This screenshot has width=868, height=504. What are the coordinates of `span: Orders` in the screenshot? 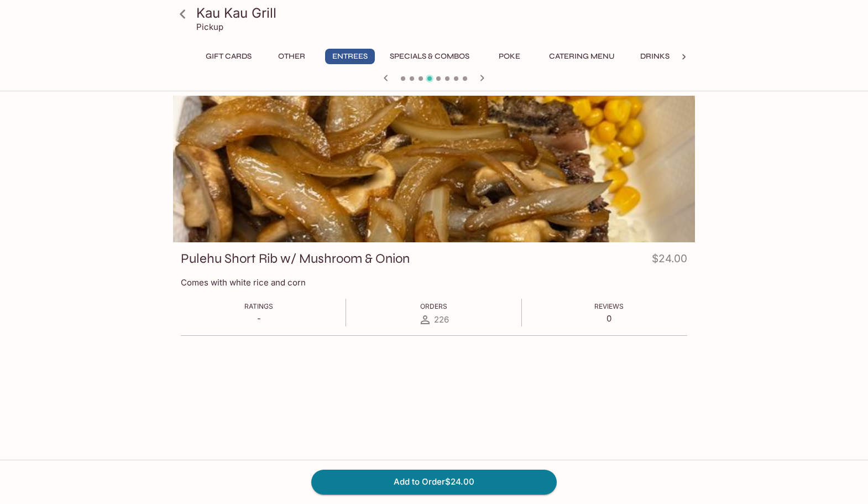 It's located at (433, 306).